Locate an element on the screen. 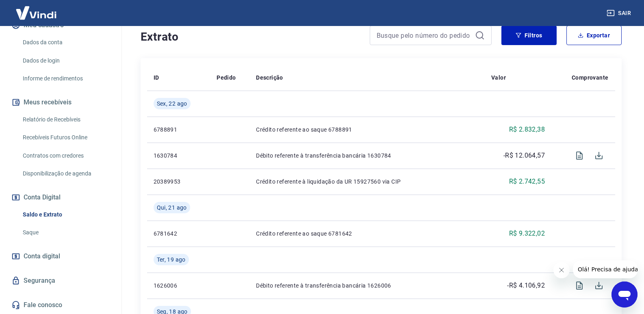 The width and height of the screenshot is (644, 314). p: R$ 2.742,55 is located at coordinates (527, 181).